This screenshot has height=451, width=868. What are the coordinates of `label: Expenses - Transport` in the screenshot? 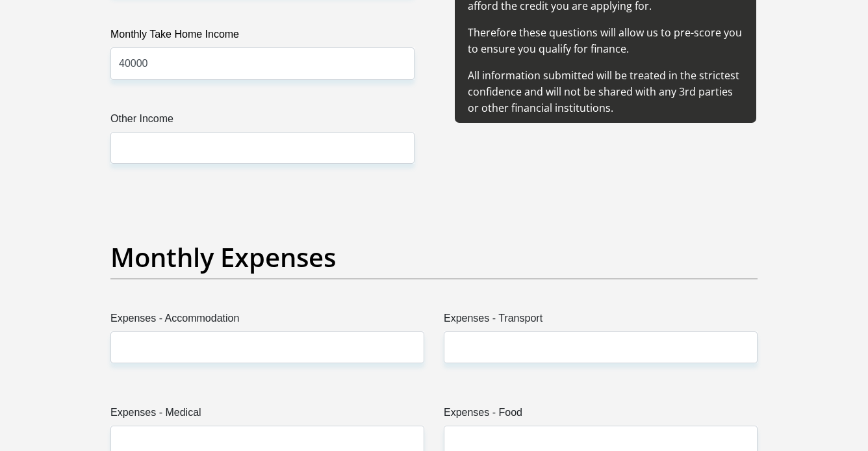 It's located at (601, 322).